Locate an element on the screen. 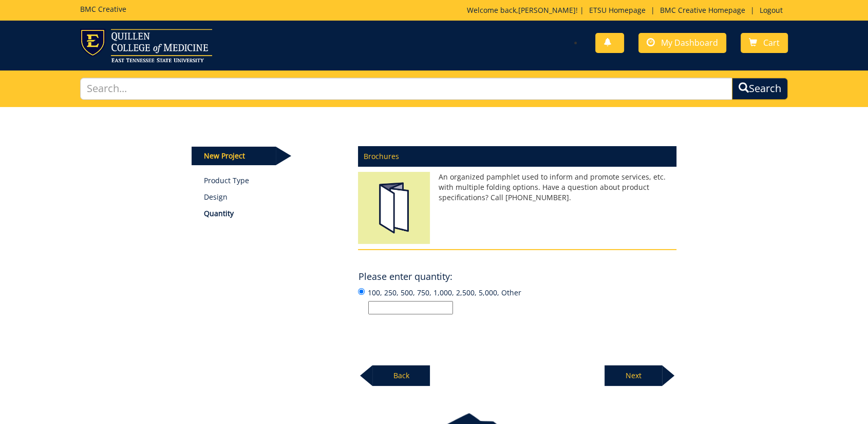  a: Logout is located at coordinates (771, 10).